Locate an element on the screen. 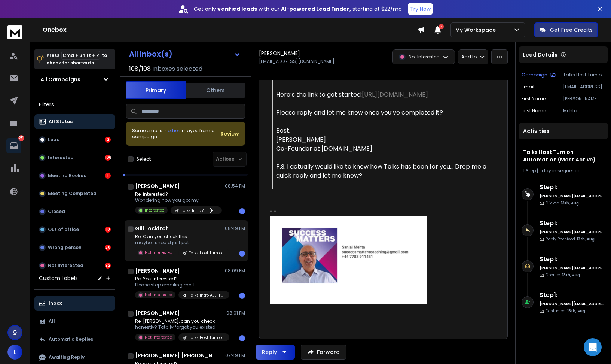 The height and width of the screenshot is (364, 611). button: All Campaigns is located at coordinates (75, 80).